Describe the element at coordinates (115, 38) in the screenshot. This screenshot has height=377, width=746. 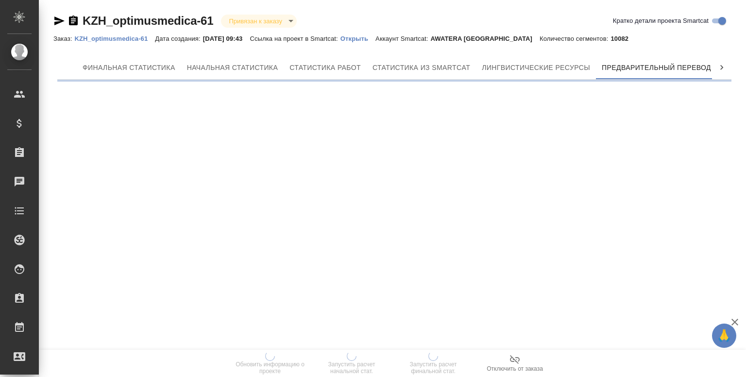
I see `p: KZH_optimusmedica-61` at that location.